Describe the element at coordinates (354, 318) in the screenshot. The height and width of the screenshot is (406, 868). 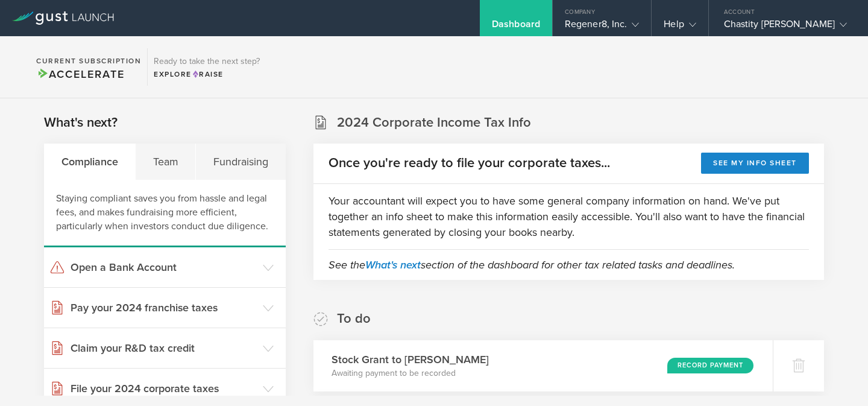
I see `h2: To do` at that location.